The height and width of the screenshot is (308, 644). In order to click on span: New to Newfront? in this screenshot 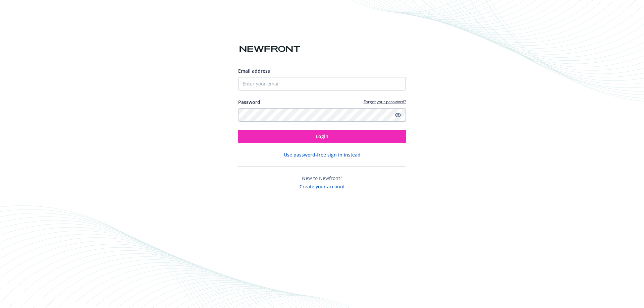, I will do `click(322, 178)`.